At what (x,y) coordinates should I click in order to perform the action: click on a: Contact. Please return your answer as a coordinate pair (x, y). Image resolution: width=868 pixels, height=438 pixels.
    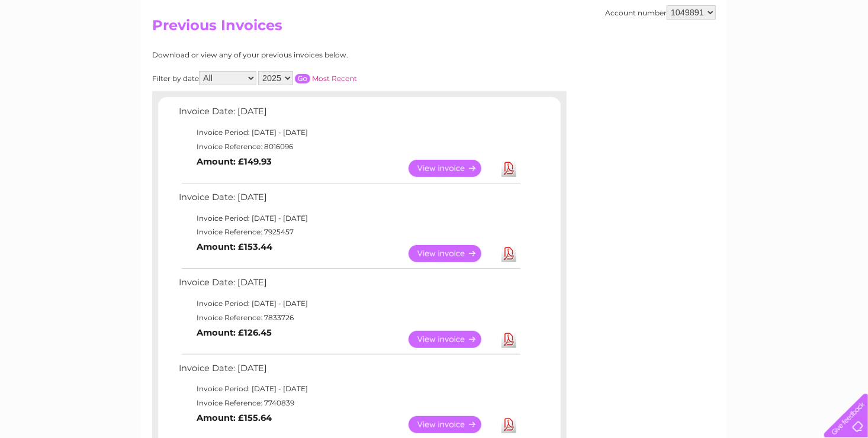
    Looking at the image, I should click on (804, 54).